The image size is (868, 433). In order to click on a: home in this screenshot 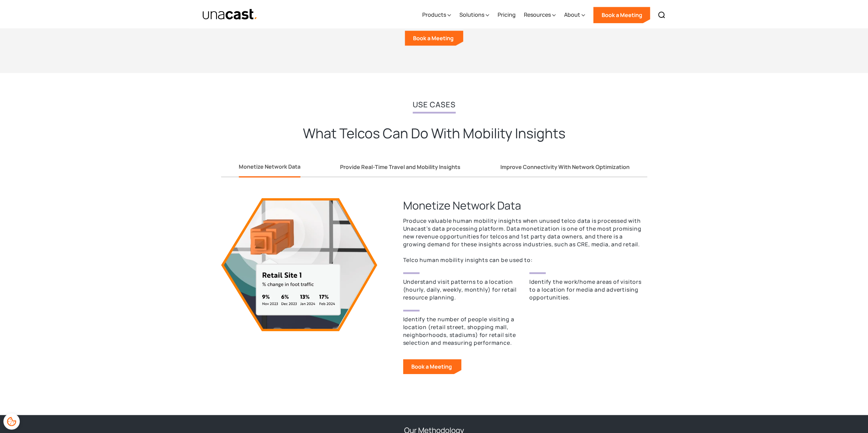, I will do `click(230, 14)`.